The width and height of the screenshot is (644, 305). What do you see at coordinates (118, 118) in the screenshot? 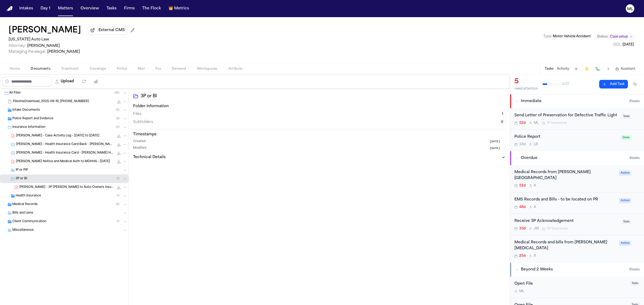
I see `span: ( 2 )` at bounding box center [118, 118].